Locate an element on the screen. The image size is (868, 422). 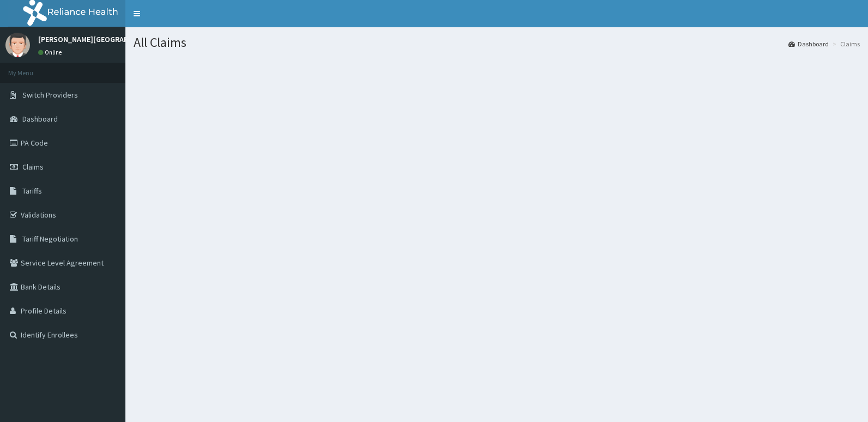
a: Online is located at coordinates (51, 53).